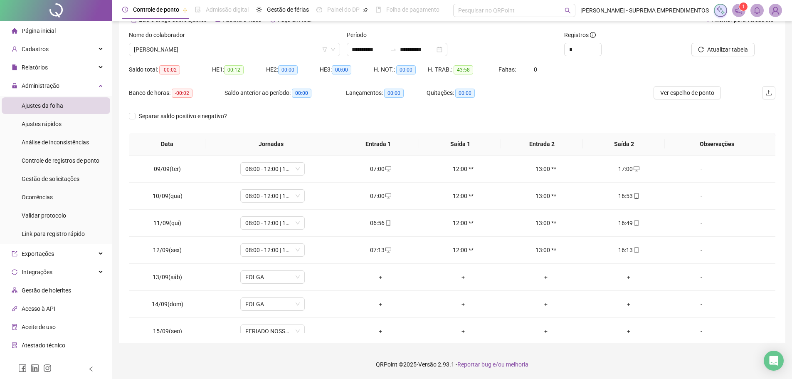 This screenshot has width=792, height=379. What do you see at coordinates (15, 86) in the screenshot?
I see `span: lock` at bounding box center [15, 86].